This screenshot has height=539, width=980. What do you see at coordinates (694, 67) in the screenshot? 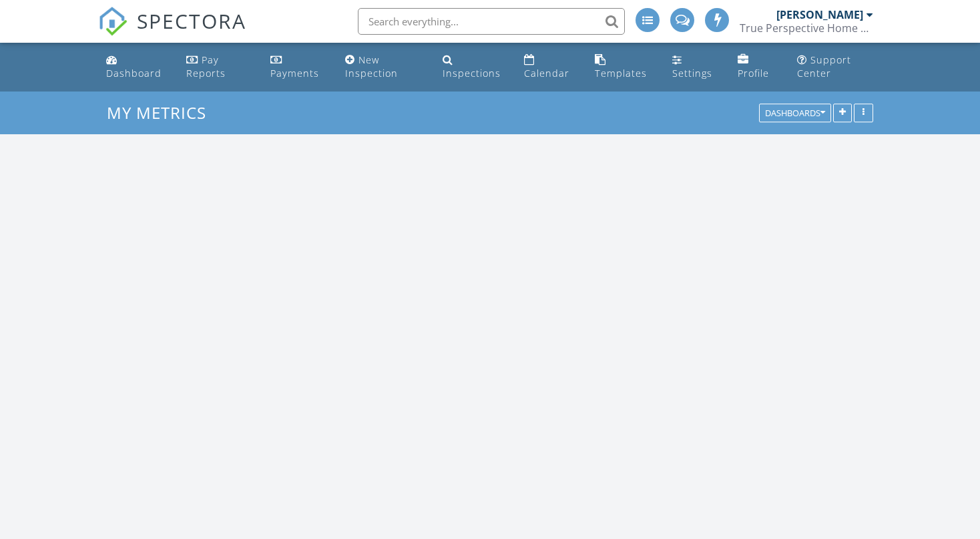
I see `a: Settings` at bounding box center [694, 67].